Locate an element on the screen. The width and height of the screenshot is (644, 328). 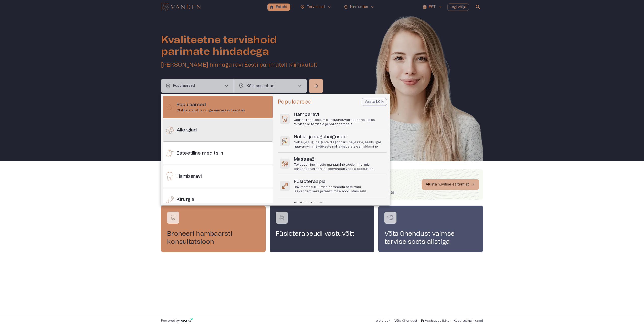
p: Naha- ja suguhaiguste diagnoosimine ja ravi, sealhulgas haavaravi ning väikeste nahakasvajate eem... is located at coordinates (339, 144).